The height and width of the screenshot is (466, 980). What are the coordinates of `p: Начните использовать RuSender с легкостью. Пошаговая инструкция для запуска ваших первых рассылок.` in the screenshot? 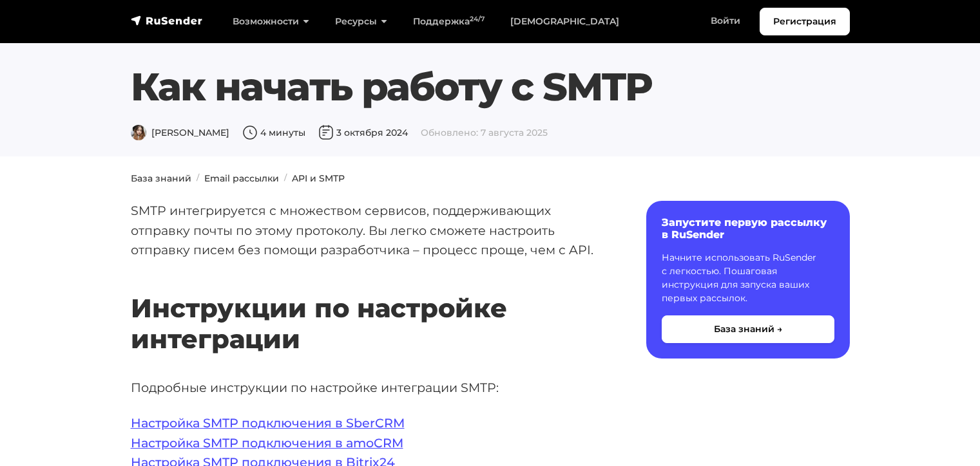 It's located at (749, 278).